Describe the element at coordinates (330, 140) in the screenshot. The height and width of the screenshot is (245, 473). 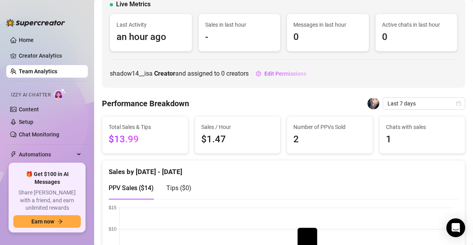
I see `span: 2` at that location.